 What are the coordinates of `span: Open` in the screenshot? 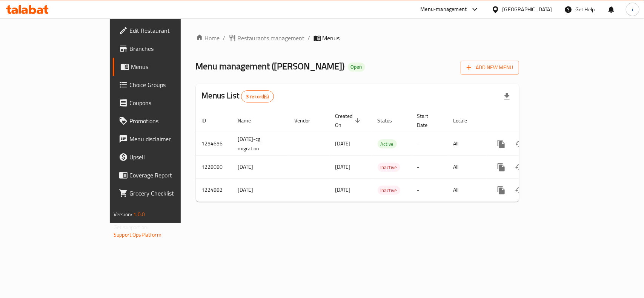 It's located at (356, 66).